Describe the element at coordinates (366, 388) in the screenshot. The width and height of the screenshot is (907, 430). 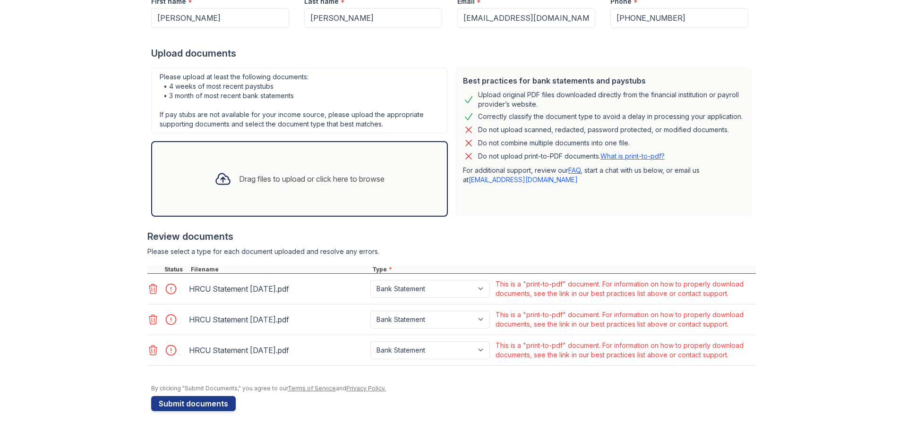
I see `a: Privacy Policy.` at that location.